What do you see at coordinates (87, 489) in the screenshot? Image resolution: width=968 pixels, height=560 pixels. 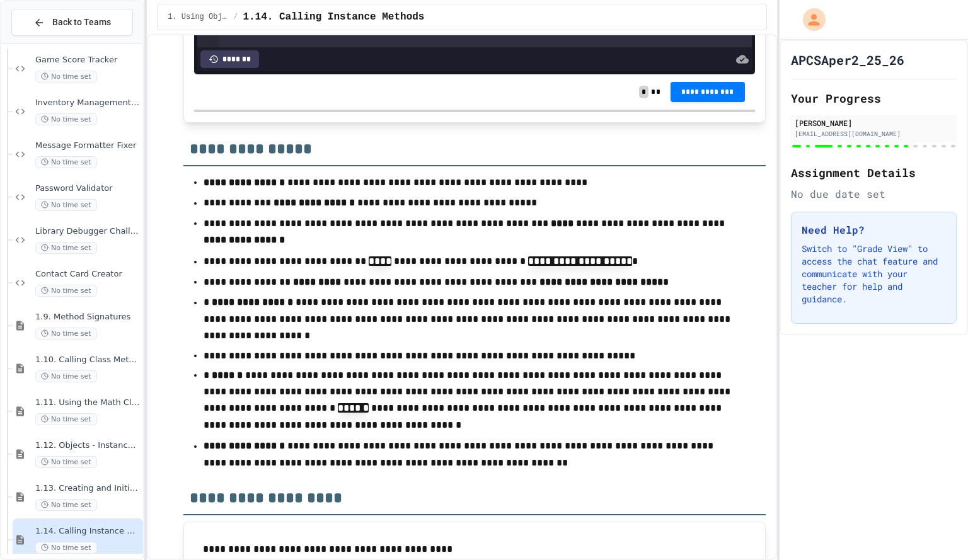 I see `span: 1.13. Creating and Initializing Objects: Constructors` at bounding box center [87, 489].